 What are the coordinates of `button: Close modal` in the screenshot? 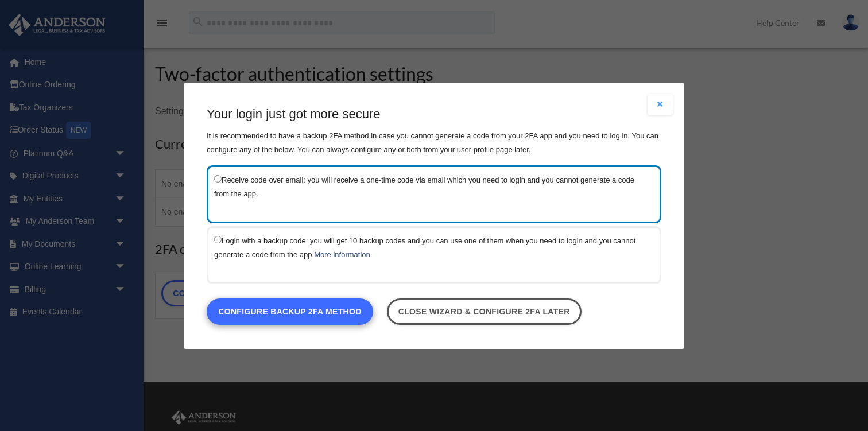 It's located at (660, 104).